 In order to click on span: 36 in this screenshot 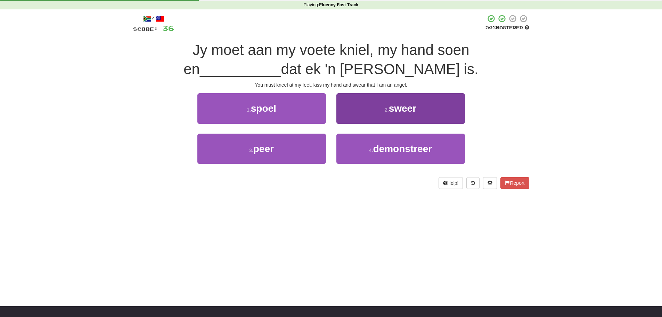, I will do `click(168, 28)`.